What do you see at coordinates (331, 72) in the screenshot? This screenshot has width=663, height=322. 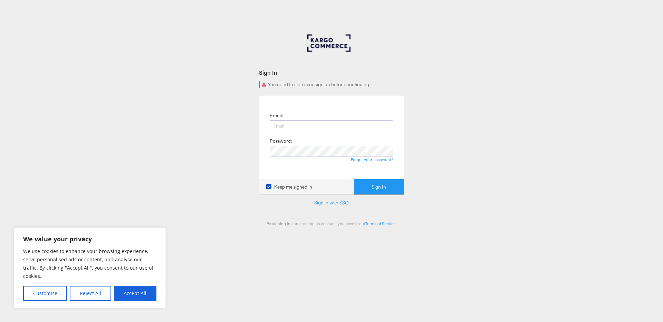 I see `div: Sign In` at bounding box center [331, 72].